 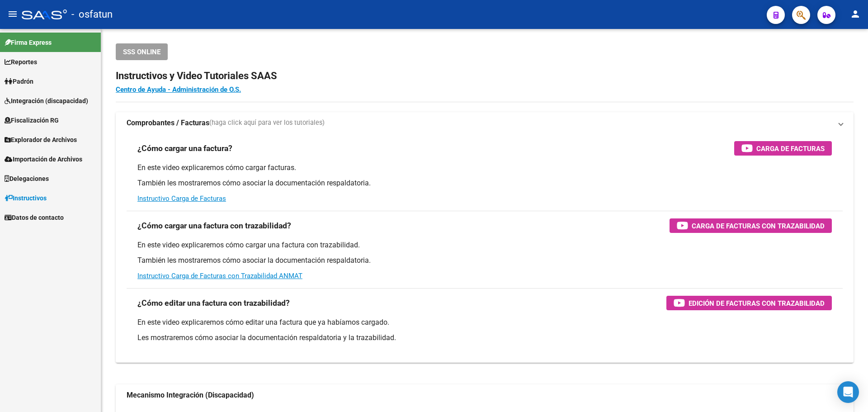 I want to click on a: Centro de Ayuda - Administración de O.S., so click(x=178, y=89).